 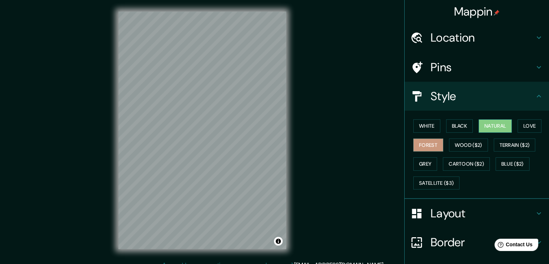 What do you see at coordinates (34, 9) in the screenshot?
I see `span: Contact Us` at bounding box center [34, 9].